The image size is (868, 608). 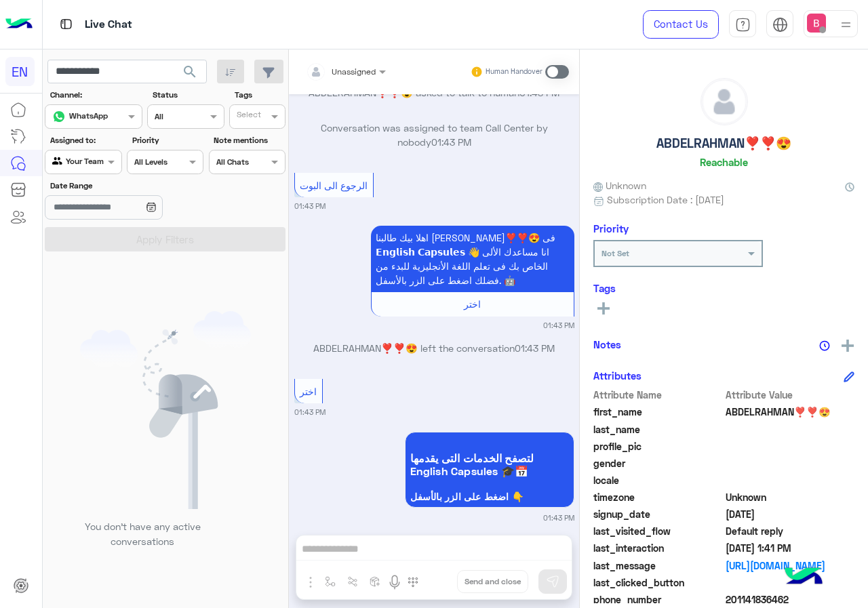 What do you see at coordinates (657, 430) in the screenshot?
I see `span: last_name` at bounding box center [657, 430].